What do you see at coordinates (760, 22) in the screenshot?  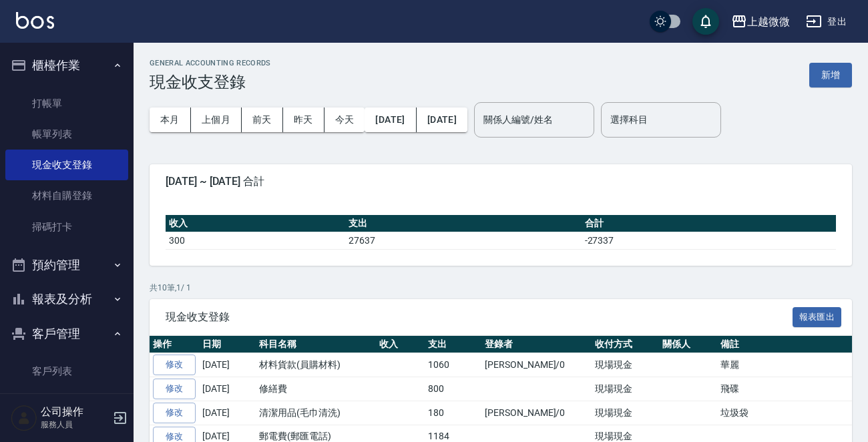 I see `button: 上越微微` at bounding box center [760, 22].